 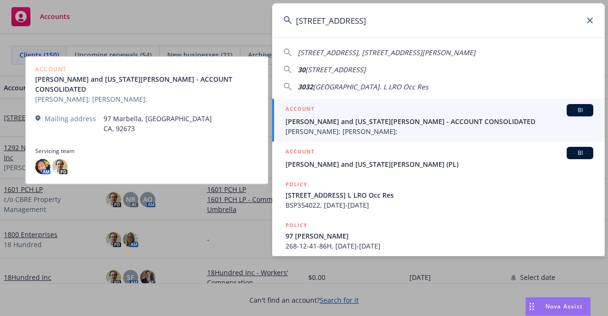 I want to click on span: 30, so click(x=302, y=69).